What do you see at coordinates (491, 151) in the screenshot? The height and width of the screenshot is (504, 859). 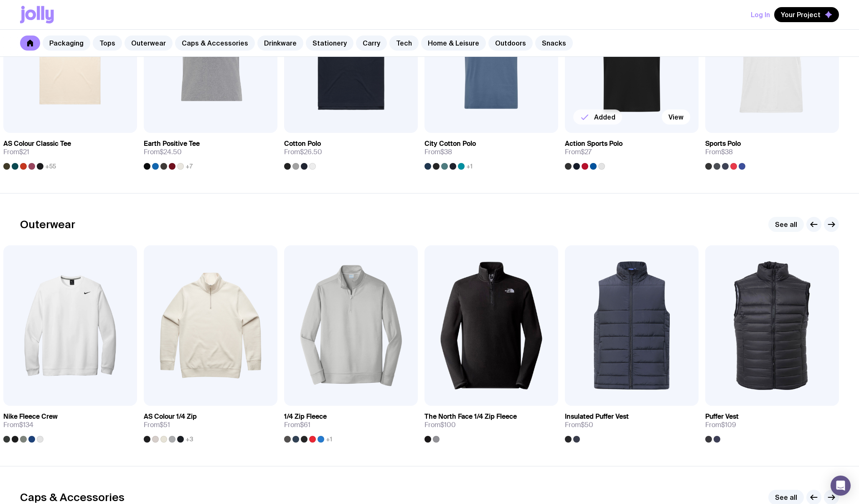 I see `a: City Cotton PoloFrom$38+1` at bounding box center [491, 151].